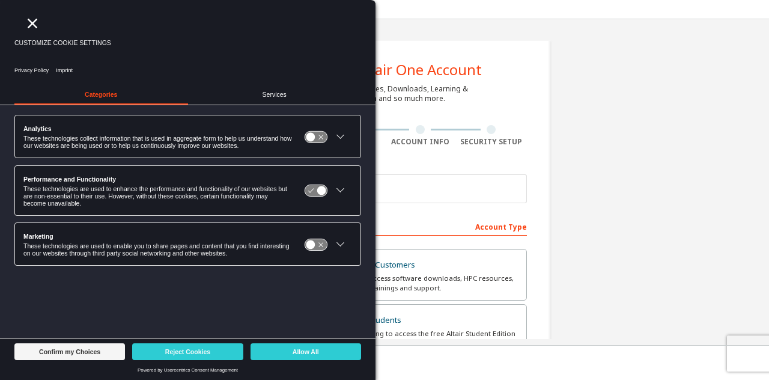 This screenshot has width=769, height=380. Describe the element at coordinates (385, 338) in the screenshot. I see `div: For currently enrolled students looking to access the free Altair Student Edition bundle and all ...` at that location.